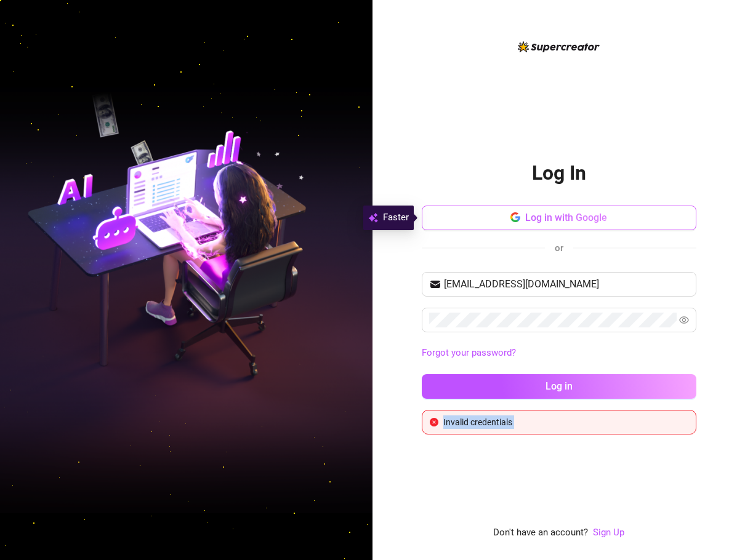 Image resolution: width=745 pixels, height=560 pixels. I want to click on a: Sign Up, so click(608, 533).